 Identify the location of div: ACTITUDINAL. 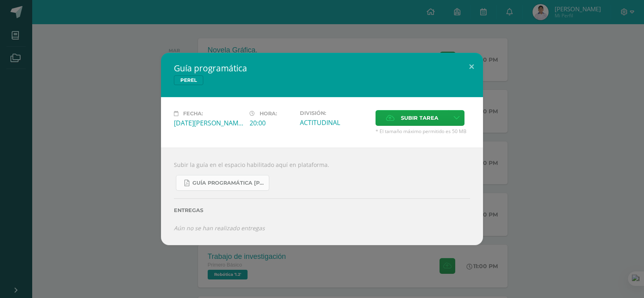
(334, 123).